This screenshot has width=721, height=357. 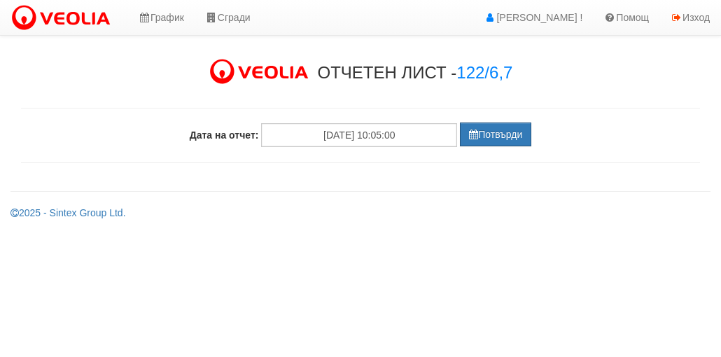 What do you see at coordinates (224, 135) in the screenshot?
I see `label: Дата на отчет:` at bounding box center [224, 135].